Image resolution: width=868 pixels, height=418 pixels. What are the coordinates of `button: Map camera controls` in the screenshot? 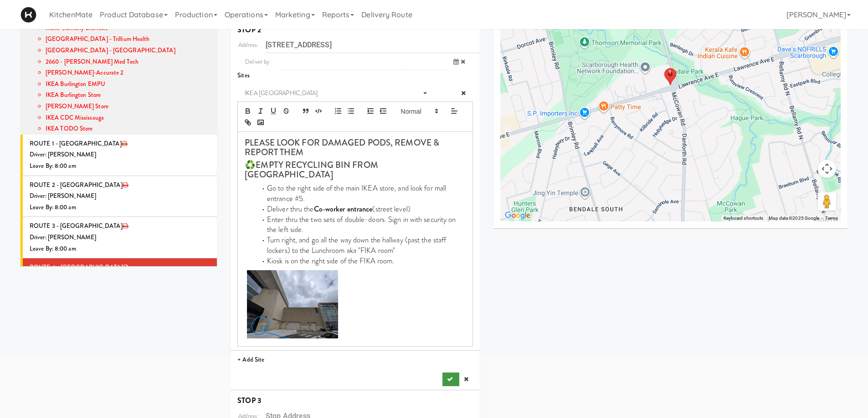 It's located at (827, 169).